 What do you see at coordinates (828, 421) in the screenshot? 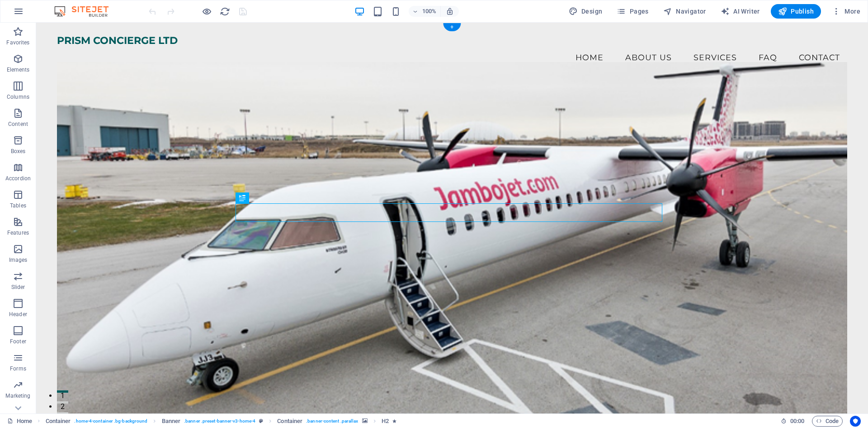
I see `button: Code` at bounding box center [828, 421].